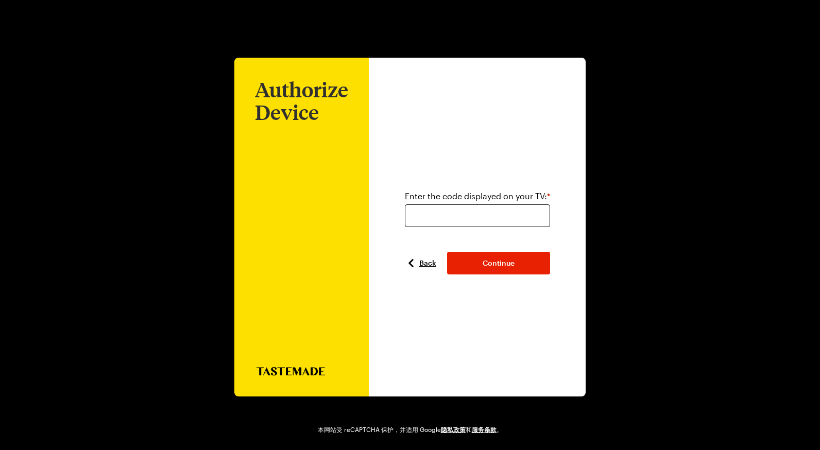 The width and height of the screenshot is (820, 450). What do you see at coordinates (476, 196) in the screenshot?
I see `font: Enter the code displayed on your TV:` at bounding box center [476, 196].